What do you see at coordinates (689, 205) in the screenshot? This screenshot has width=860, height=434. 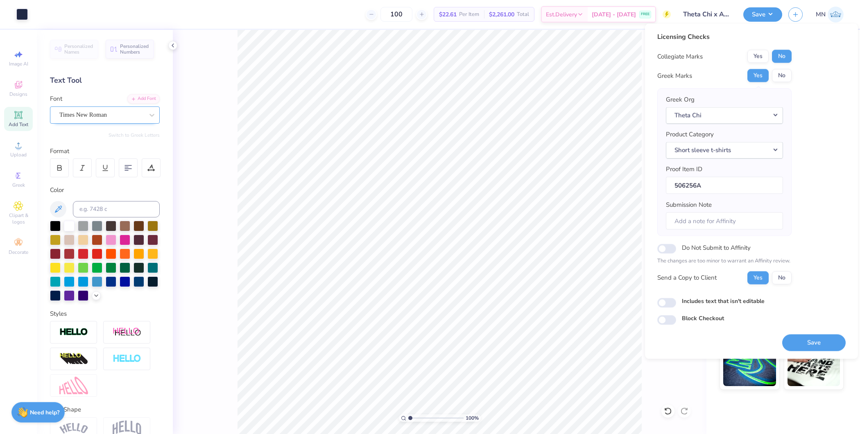 I see `label: Submission Note` at bounding box center [689, 205].